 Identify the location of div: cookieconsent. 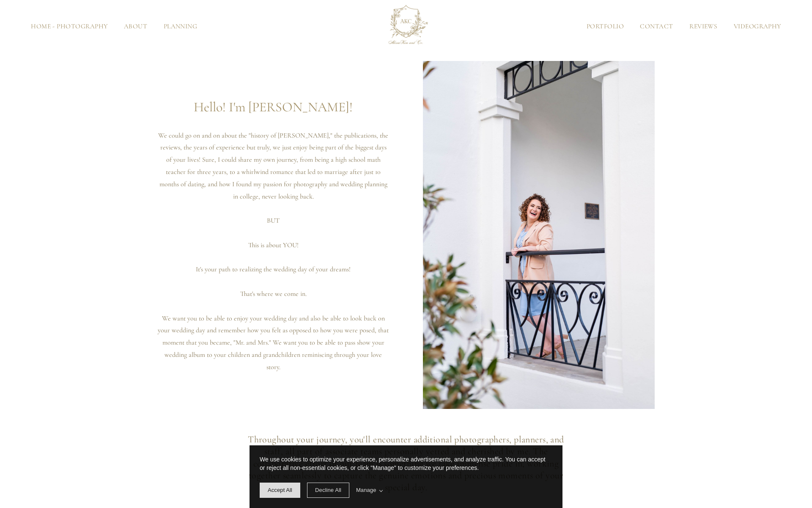
(406, 476).